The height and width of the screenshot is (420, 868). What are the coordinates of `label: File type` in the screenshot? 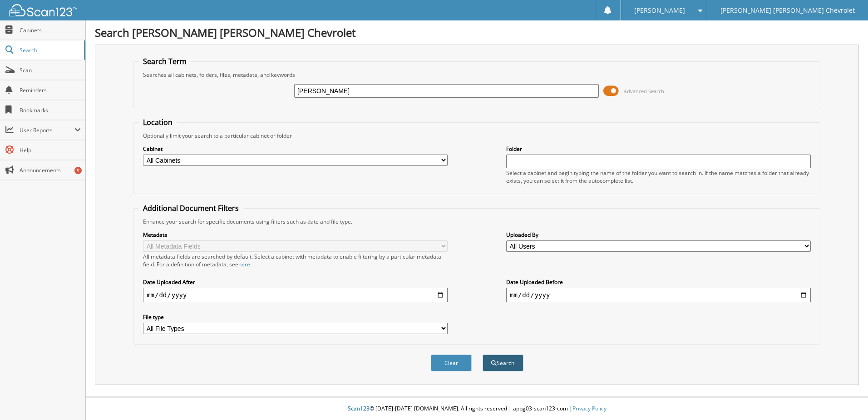 It's located at (295, 317).